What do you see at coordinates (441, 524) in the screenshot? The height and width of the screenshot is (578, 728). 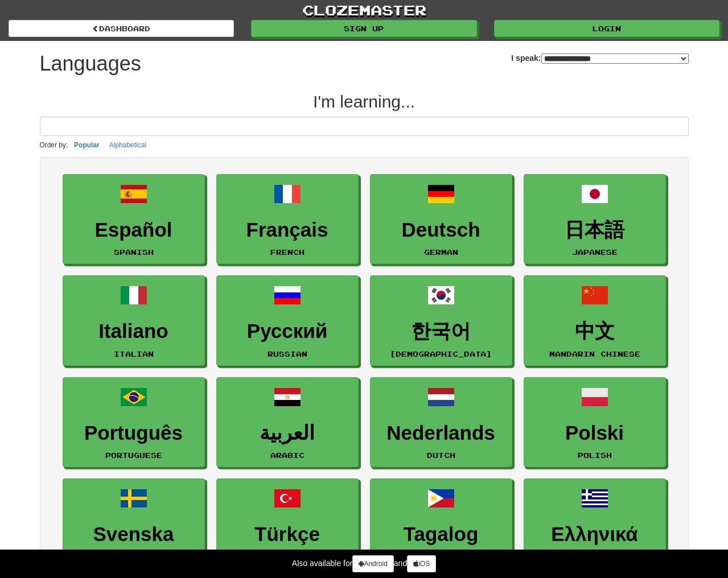 I see `a: TagalogTagalog` at bounding box center [441, 524].